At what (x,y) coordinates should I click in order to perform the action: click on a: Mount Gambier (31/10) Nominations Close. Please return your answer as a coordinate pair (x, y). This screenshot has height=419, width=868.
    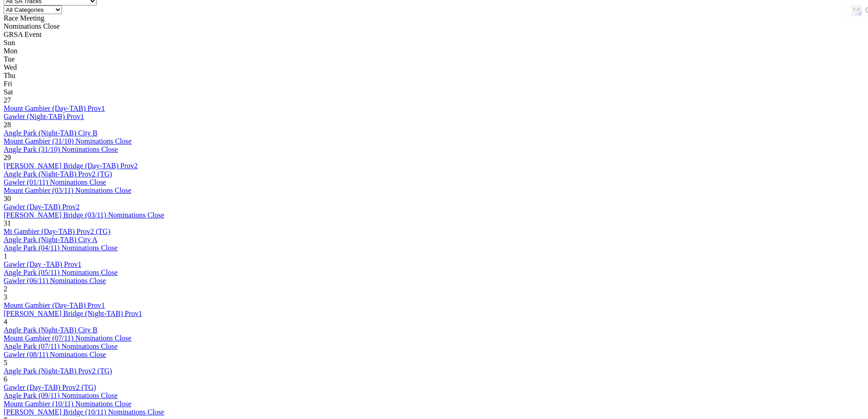
    Looking at the image, I should click on (67, 141).